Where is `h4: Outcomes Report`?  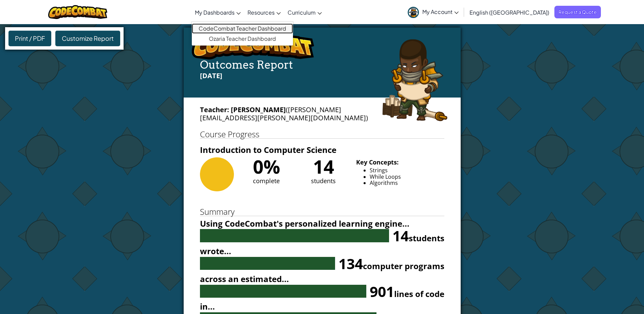
h4: Outcomes Report is located at coordinates (322, 65).